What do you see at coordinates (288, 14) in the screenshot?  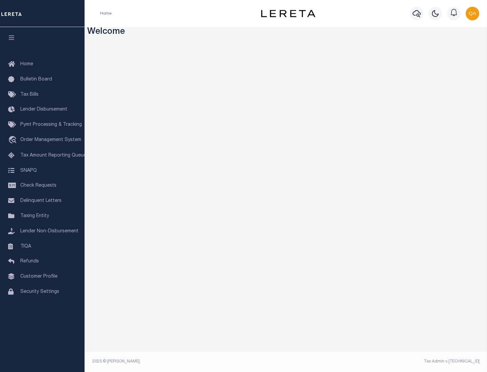 I see `img: logo-dark.svg` at bounding box center [288, 14].